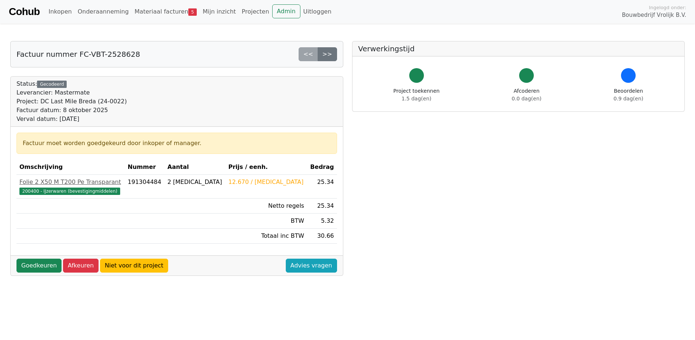  Describe the element at coordinates (628, 95) in the screenshot. I see `div: Beoordelen` at that location.